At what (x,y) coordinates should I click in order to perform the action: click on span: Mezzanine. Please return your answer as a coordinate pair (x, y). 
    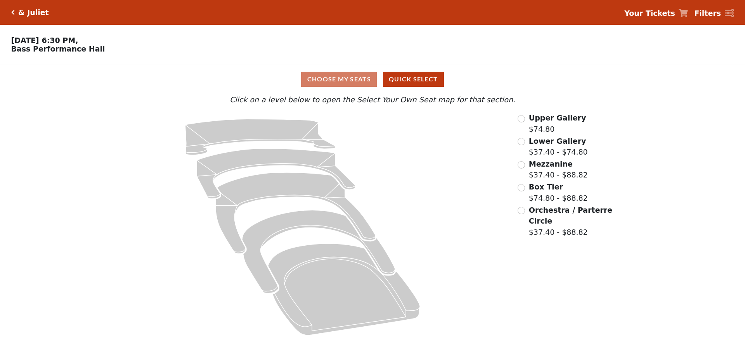
    Looking at the image, I should click on (550, 164).